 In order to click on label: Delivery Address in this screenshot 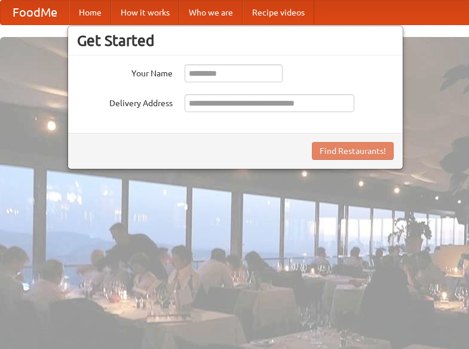, I will do `click(125, 102)`.